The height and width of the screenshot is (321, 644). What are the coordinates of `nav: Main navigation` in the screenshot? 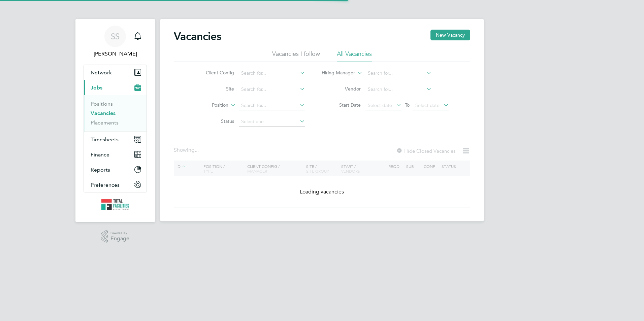 It's located at (115, 120).